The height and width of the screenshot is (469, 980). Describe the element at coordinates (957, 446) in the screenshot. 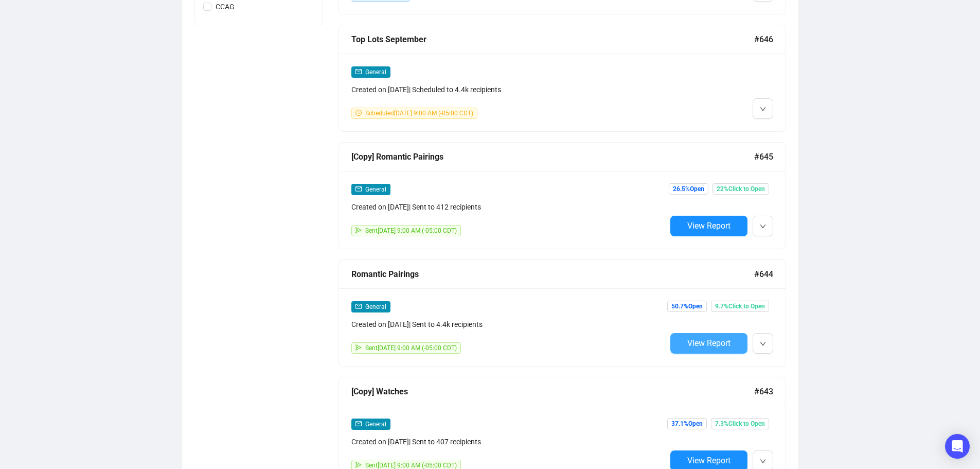

I see `div: Open Intercom Messenger` at that location.